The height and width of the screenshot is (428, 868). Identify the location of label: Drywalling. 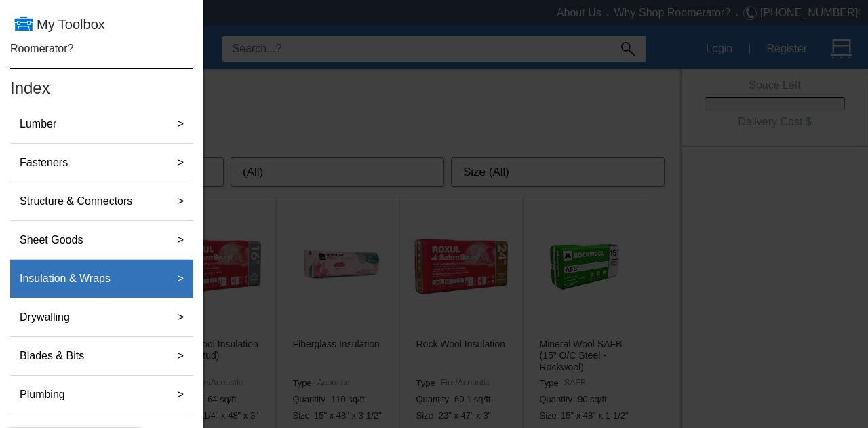
(45, 317).